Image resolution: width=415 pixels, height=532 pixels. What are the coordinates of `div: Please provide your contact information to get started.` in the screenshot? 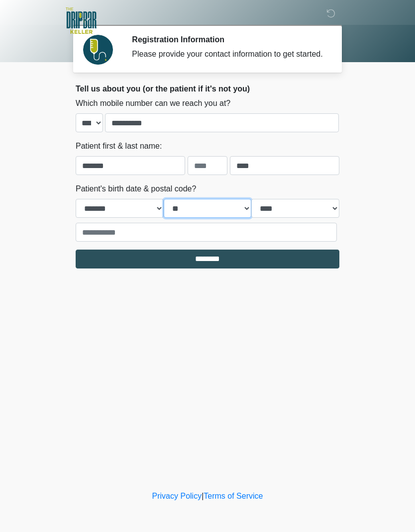 It's located at (228, 54).